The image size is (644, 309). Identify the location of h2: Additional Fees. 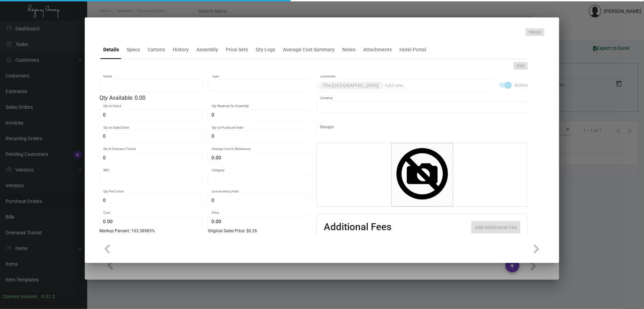
(358, 227).